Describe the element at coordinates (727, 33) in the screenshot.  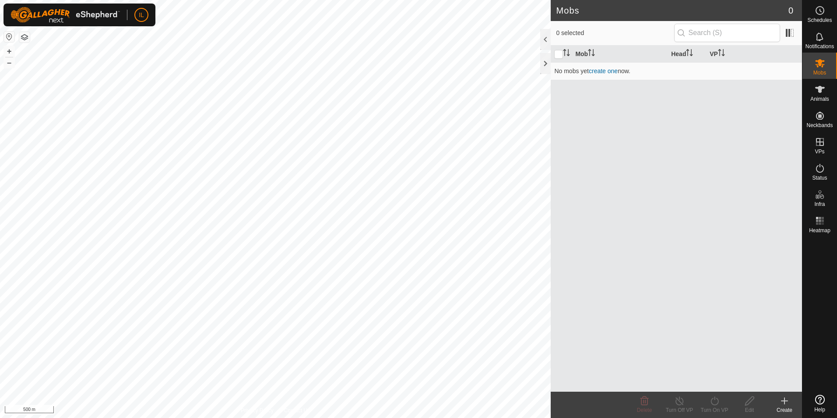
I see `input: Search (S)` at that location.